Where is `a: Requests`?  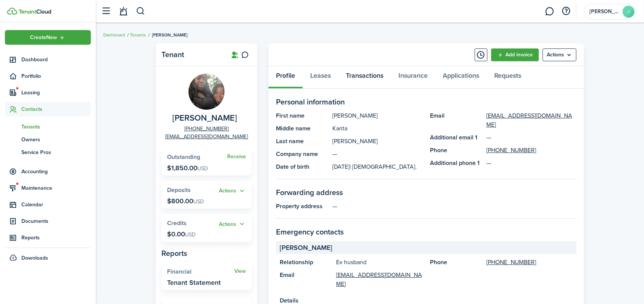 a: Requests is located at coordinates (508, 78).